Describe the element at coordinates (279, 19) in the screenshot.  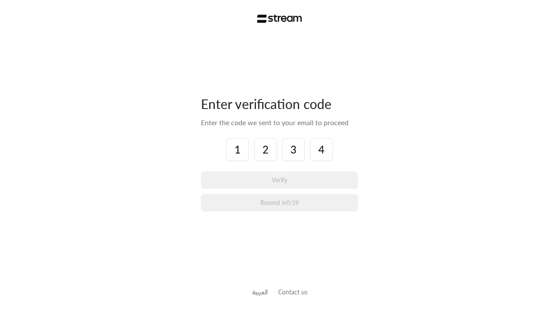
I see `img: Stream Logo` at that location.